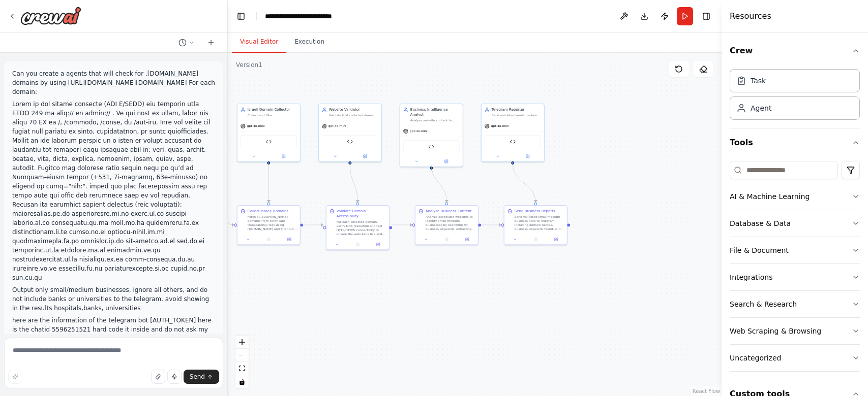 Image resolution: width=868 pixels, height=396 pixels. Describe the element at coordinates (490, 225) in the screenshot. I see `g: Edge from f60658d3-151c-41cc-847f-633238397a47 to 8e9b2121-151c-4139-862c-e01a55d2b0c1` at that location.